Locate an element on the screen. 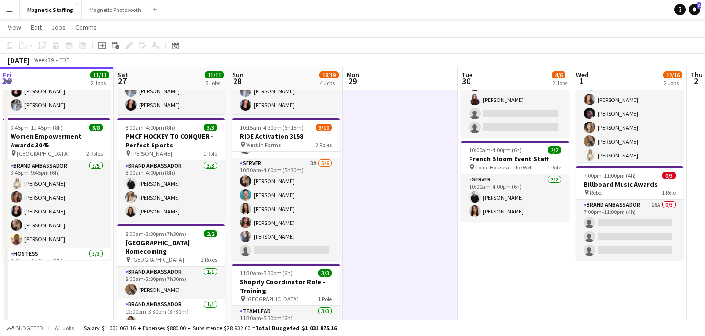 This screenshot has height=336, width=705. h3: Shopify Coordinator Role - Training is located at coordinates (286, 287).